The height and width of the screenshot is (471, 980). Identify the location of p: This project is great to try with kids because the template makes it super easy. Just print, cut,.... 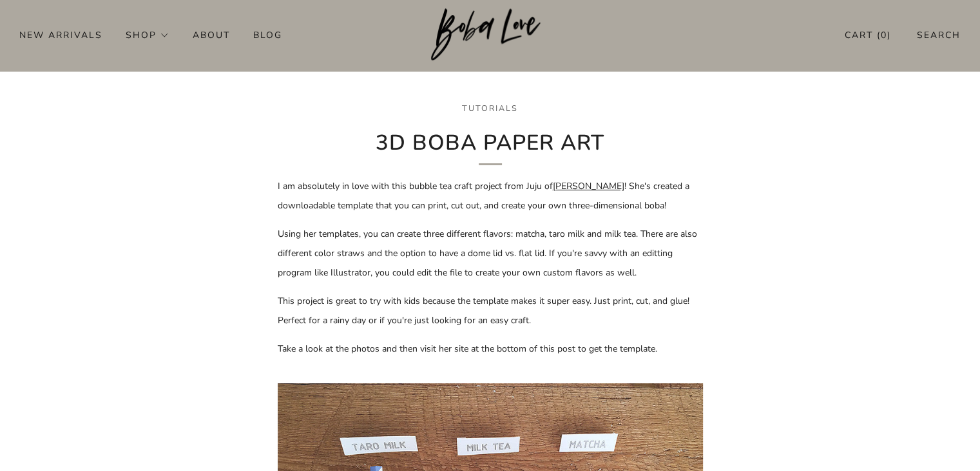
(491, 311).